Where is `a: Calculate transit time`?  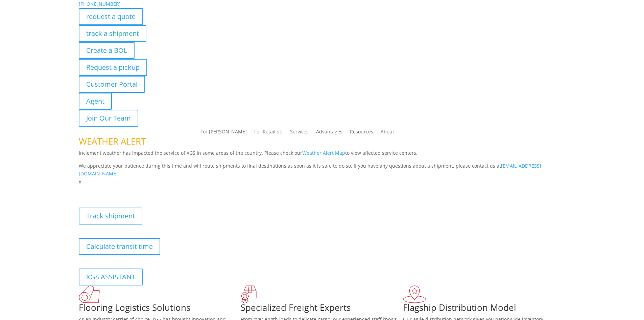
a: Calculate transit time is located at coordinates (119, 247).